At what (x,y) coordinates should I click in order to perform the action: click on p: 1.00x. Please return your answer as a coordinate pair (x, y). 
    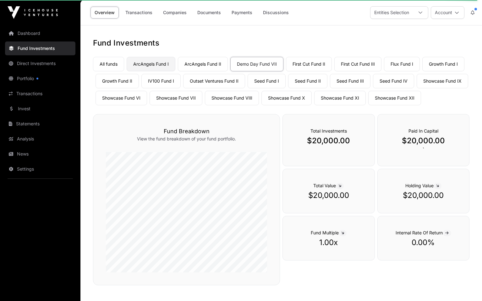
    Looking at the image, I should click on (328, 242).